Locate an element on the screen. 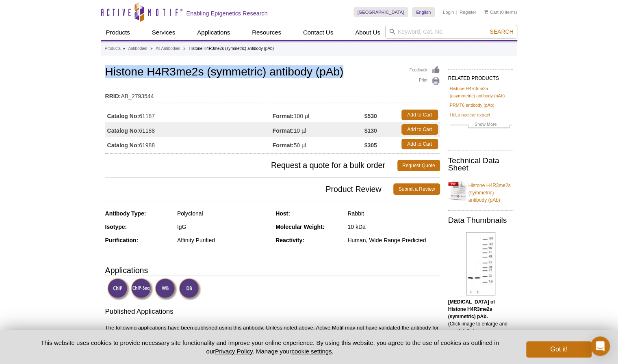 Image resolution: width=618 pixels, height=364 pixels. a: Services is located at coordinates (164, 32).